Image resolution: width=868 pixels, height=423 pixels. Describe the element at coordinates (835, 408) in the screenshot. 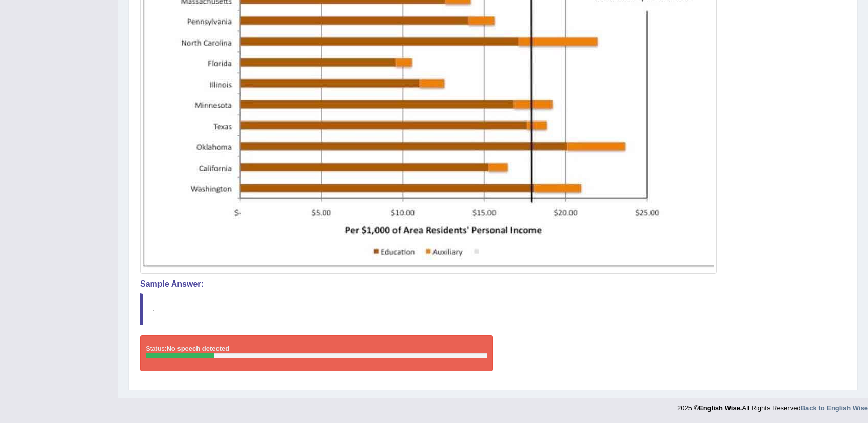

I see `a: Back to English Wise` at that location.